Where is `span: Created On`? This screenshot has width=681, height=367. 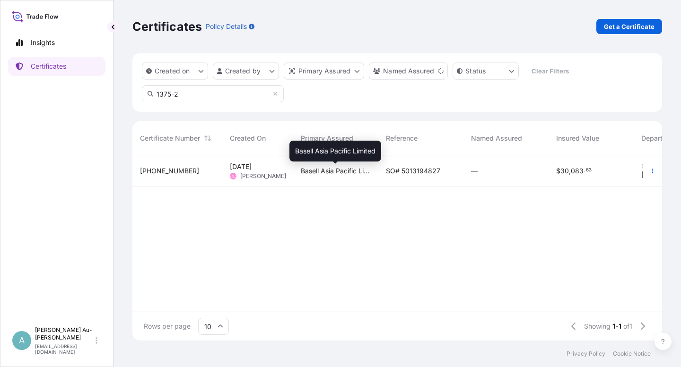 span: Created On is located at coordinates (248, 138).